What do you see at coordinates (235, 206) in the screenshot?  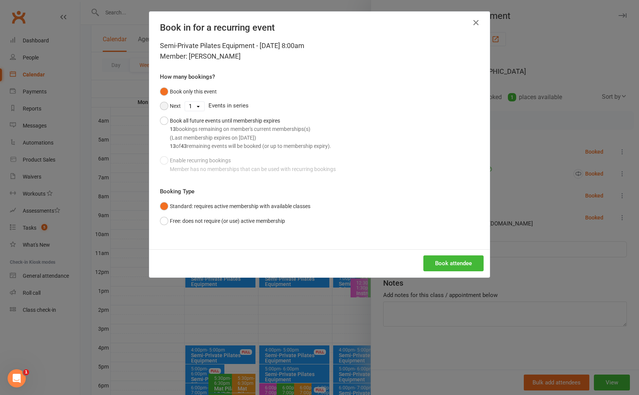 I see `button: Standard: requires active membership with available classes` at bounding box center [235, 206].